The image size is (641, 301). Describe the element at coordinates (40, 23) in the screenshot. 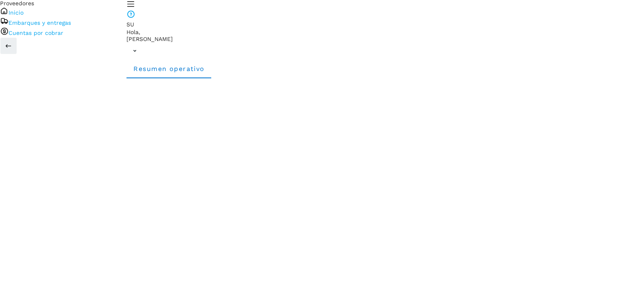

I see `a: Embarques y entregas` at that location.